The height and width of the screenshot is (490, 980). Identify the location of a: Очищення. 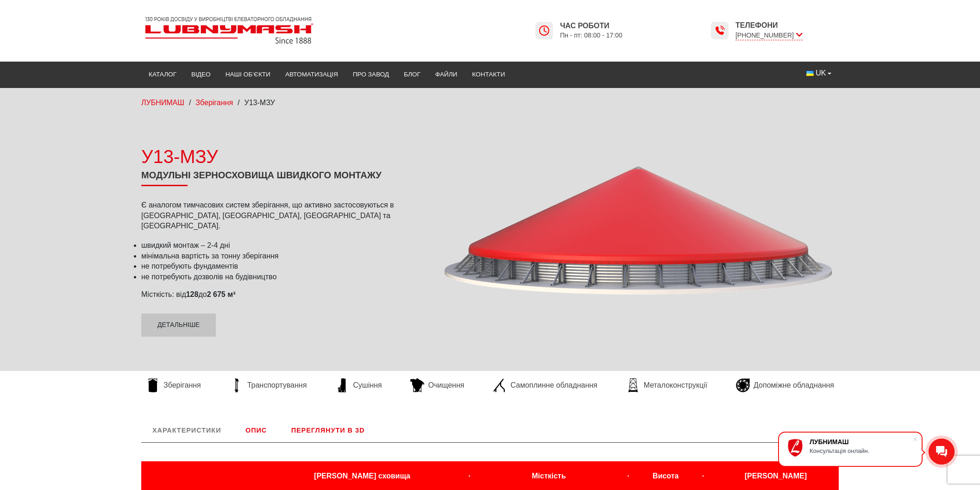
(437, 385).